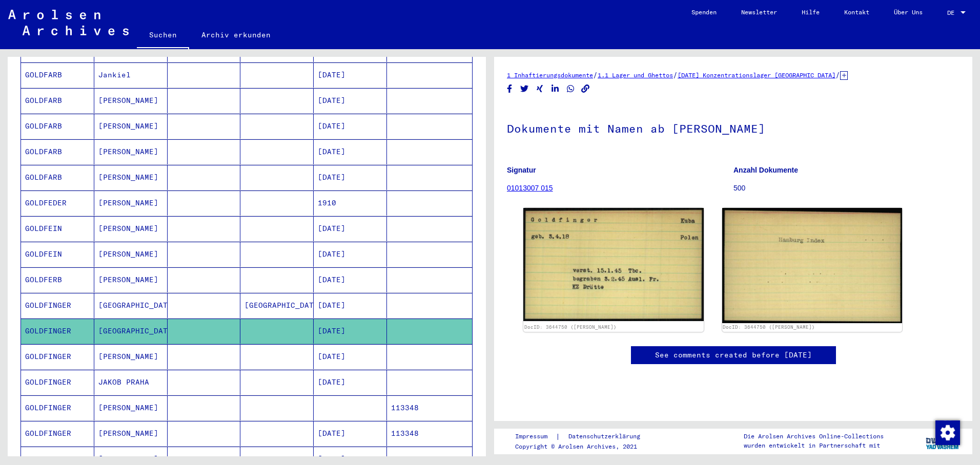 This screenshot has width=980, height=465. I want to click on p: Die Arolsen Archives Online-Collections, so click(814, 436).